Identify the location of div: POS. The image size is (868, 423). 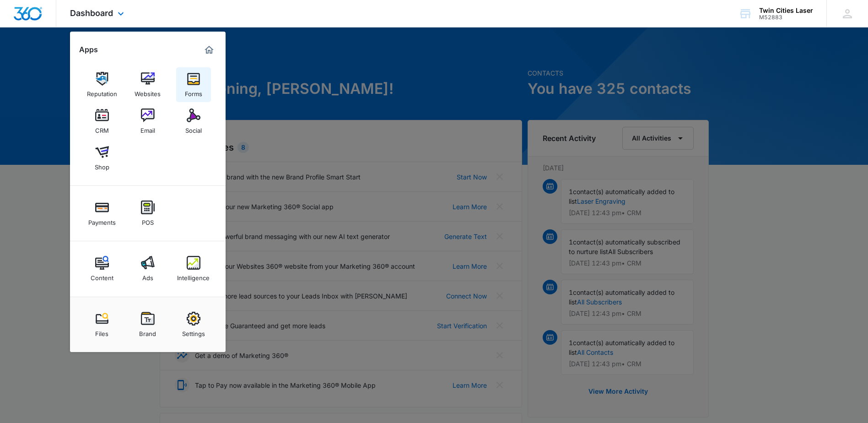
(148, 220).